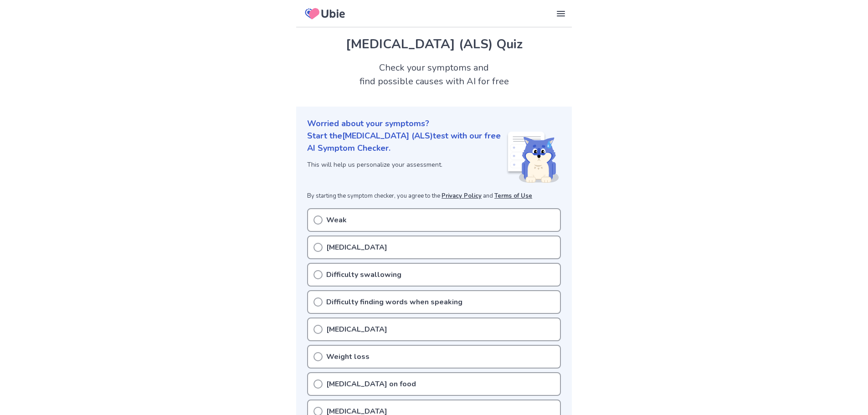 The image size is (868, 415). I want to click on p: Difficulty swallowing, so click(364, 275).